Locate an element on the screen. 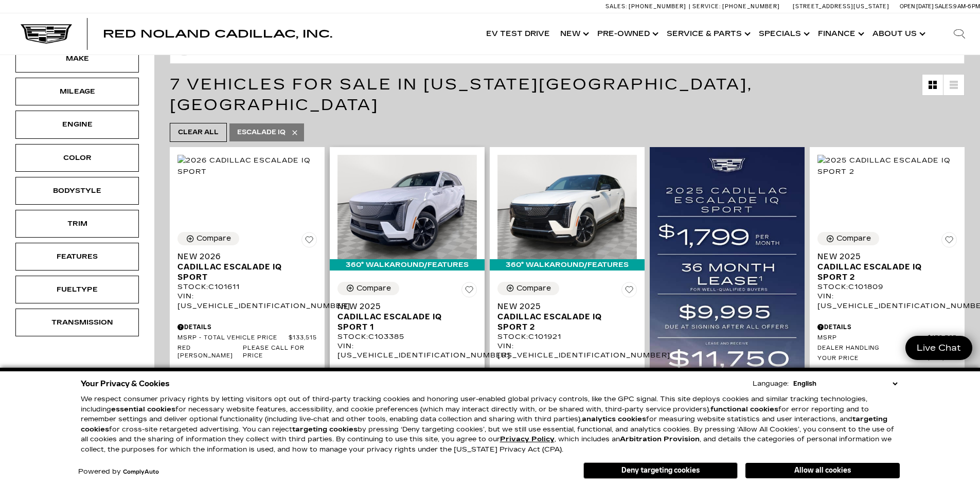 The height and width of the screenshot is (486, 980). div: EngineEngine is located at coordinates (77, 124).